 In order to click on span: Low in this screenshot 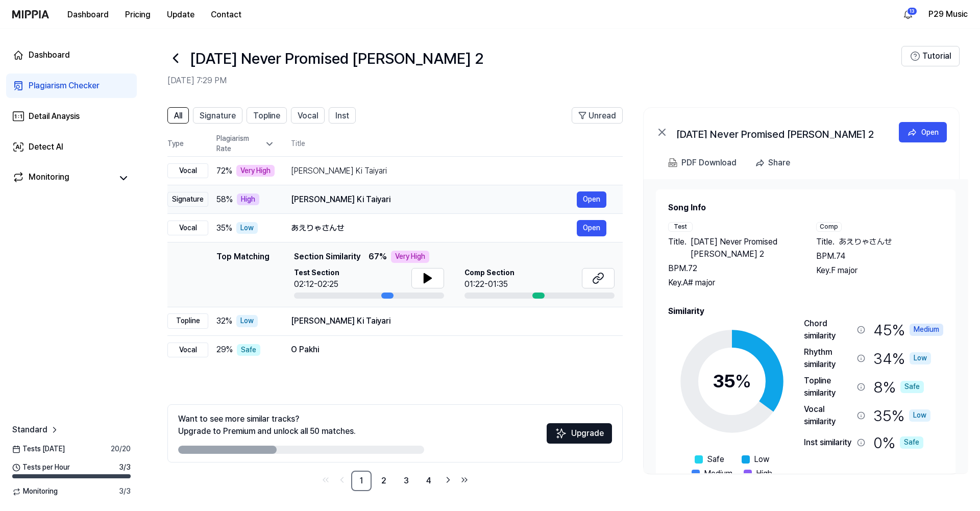, I will do `click(762, 459)`.